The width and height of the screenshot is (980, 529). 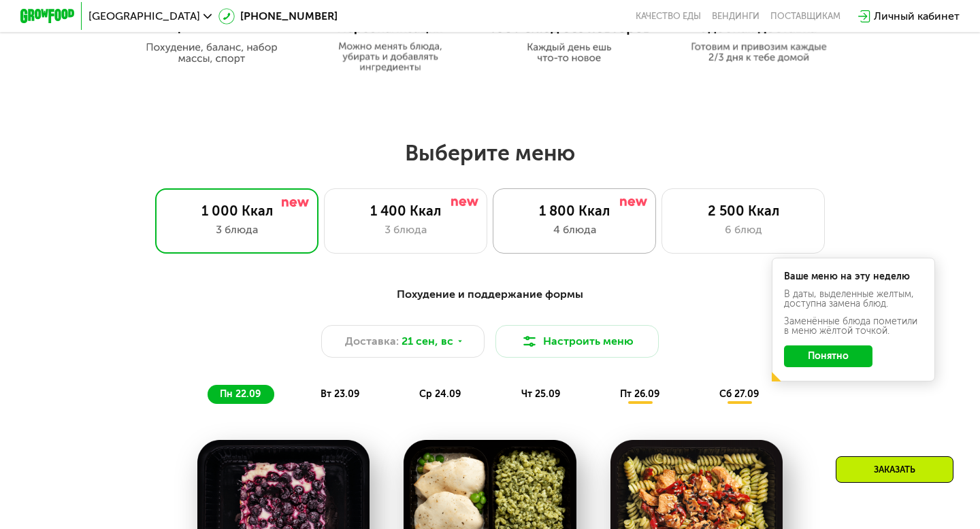 What do you see at coordinates (406, 211) in the screenshot?
I see `div: 1 400 Ккал` at bounding box center [406, 211].